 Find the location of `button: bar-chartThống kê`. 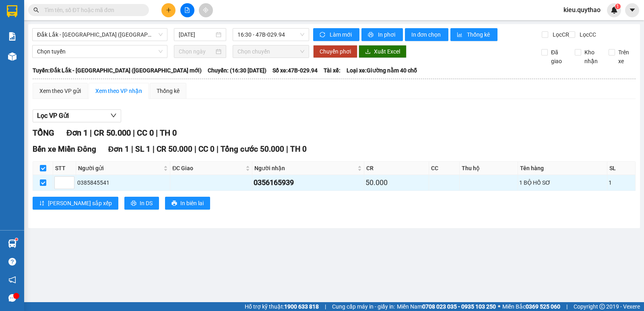

button: bar-chartThống kê is located at coordinates (474, 35).